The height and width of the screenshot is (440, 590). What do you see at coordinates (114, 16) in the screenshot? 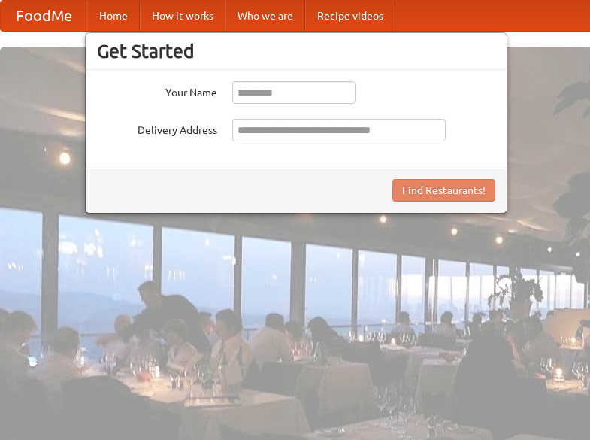
I see `a: Home` at bounding box center [114, 16].